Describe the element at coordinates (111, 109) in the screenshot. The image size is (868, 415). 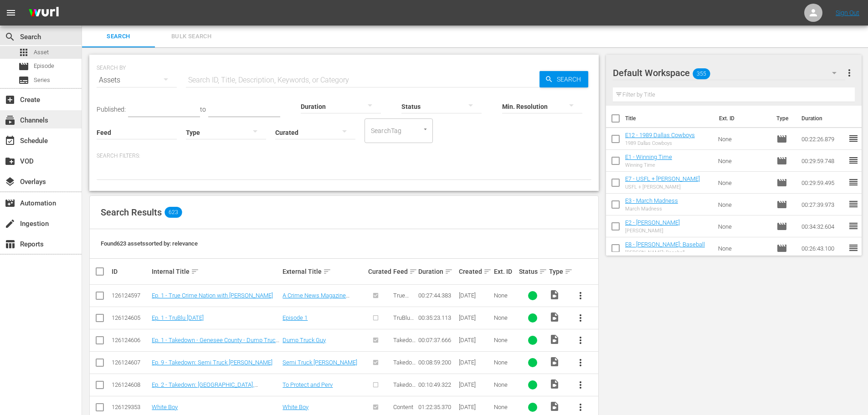
I see `span: Published:` at that location.